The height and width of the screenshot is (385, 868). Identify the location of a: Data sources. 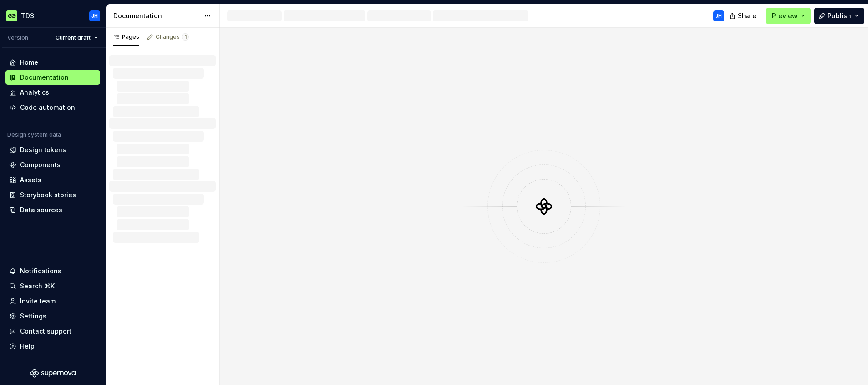
(53, 210).